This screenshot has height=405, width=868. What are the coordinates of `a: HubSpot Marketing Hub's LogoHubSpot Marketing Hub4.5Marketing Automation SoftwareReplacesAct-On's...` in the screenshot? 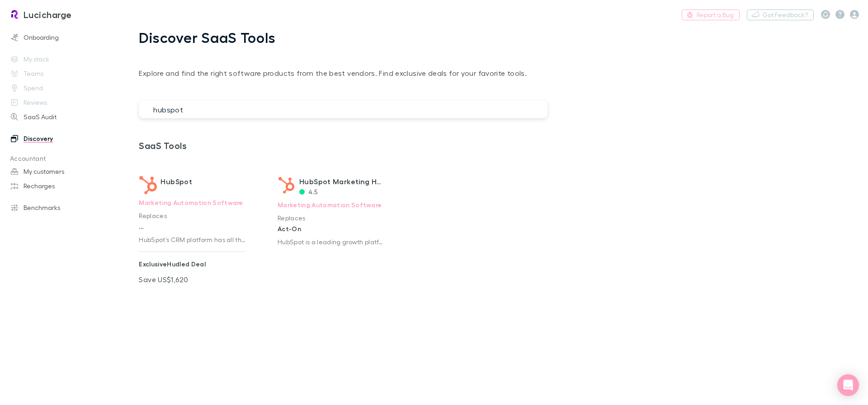 It's located at (331, 231).